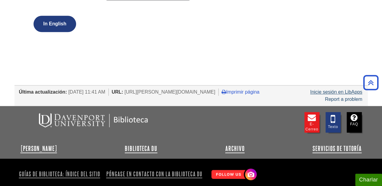 This screenshot has width=382, height=186. Describe the element at coordinates (354, 122) in the screenshot. I see `a: FAQ` at that location.